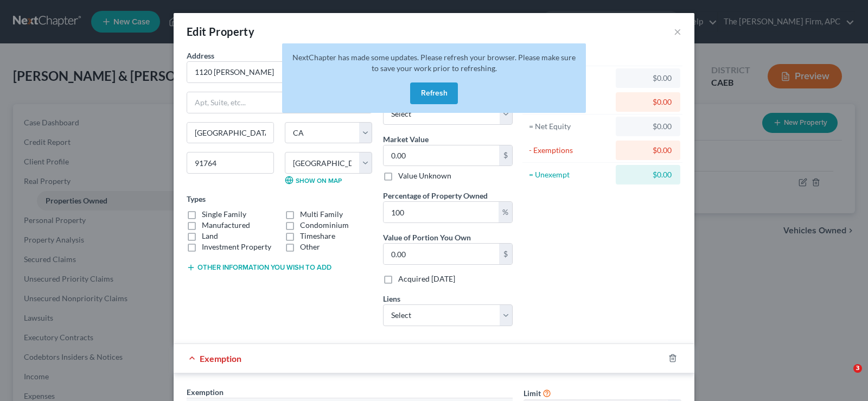  I want to click on span: NextChapter has made some updates. Please refresh your browser. Please make sure to save your wor..., so click(434, 62).